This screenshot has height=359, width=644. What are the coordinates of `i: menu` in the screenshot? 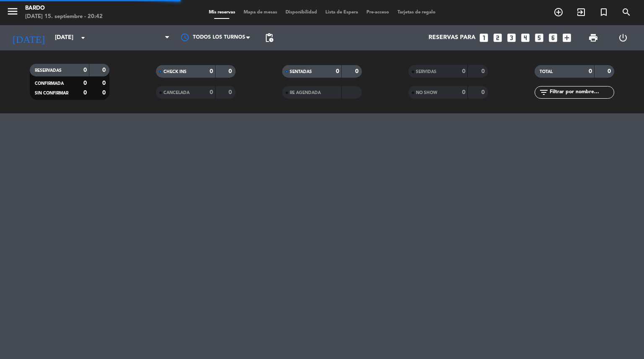 It's located at (13, 11).